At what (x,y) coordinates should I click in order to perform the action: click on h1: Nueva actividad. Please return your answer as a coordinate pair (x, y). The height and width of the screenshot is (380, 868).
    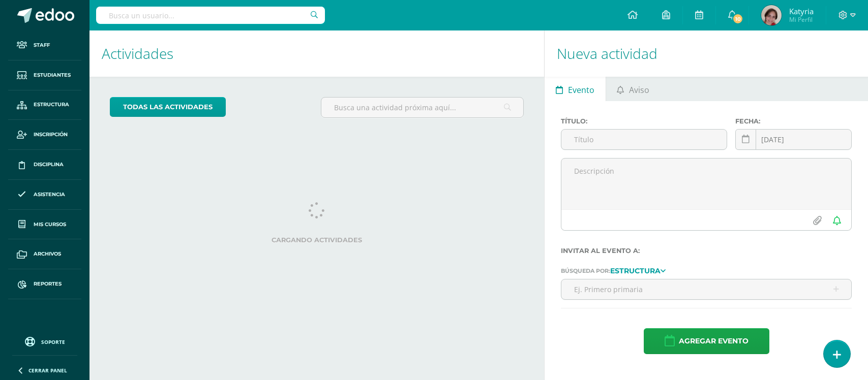
    Looking at the image, I should click on (706, 54).